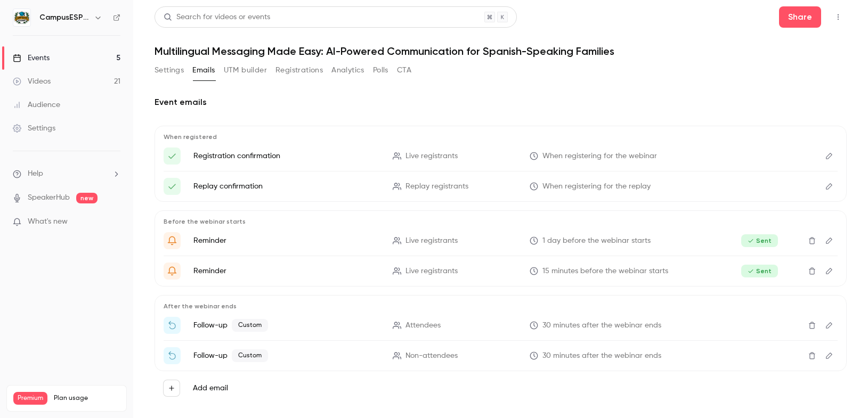  Describe the element at coordinates (404, 71) in the screenshot. I see `button: CTA` at that location.